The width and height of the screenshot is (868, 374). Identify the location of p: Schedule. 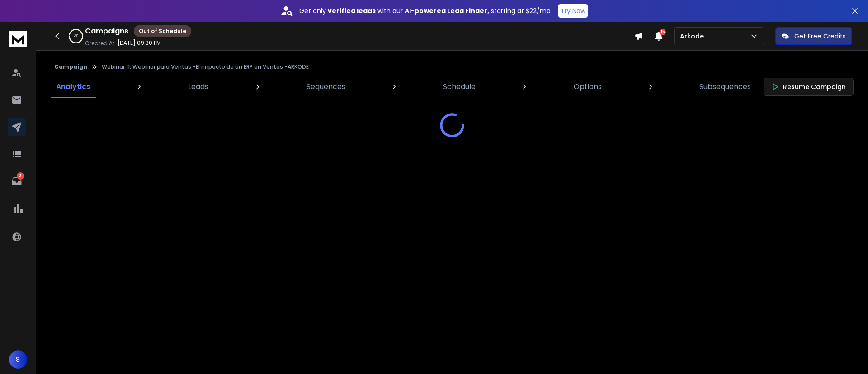
(460, 87).